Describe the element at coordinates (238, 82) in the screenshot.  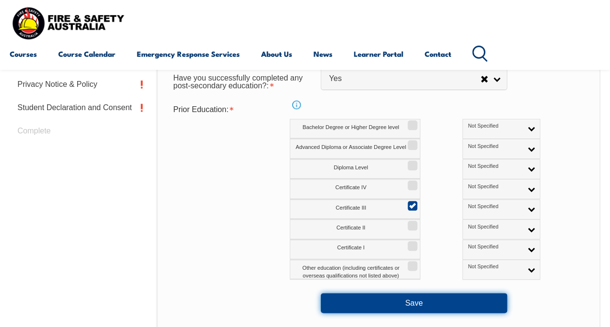
I see `span: Have you successfully completed any post-secondary education?:` at that location.